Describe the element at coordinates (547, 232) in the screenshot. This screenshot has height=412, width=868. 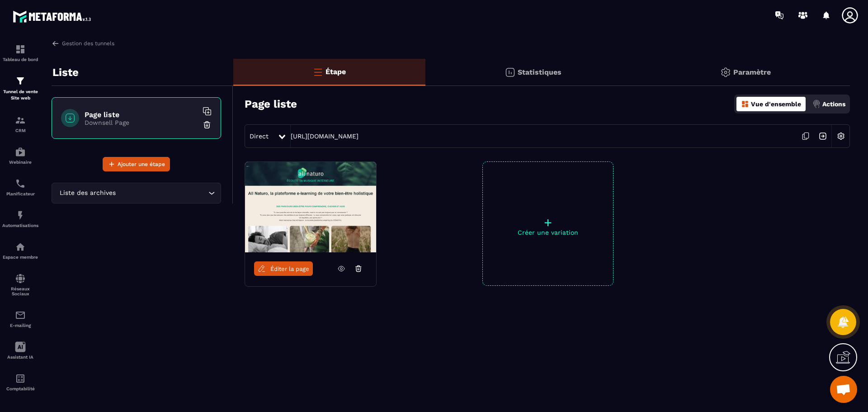
I see `p: Créer une variation` at that location.